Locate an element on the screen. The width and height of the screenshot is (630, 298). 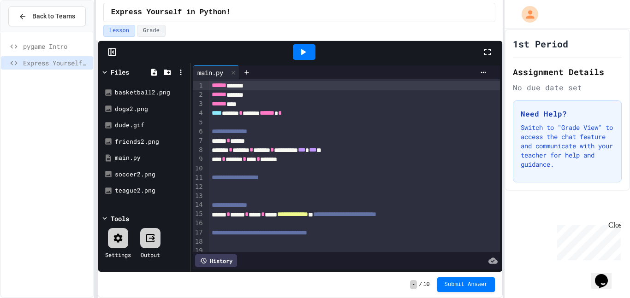
button: Lesson is located at coordinates (119, 31).